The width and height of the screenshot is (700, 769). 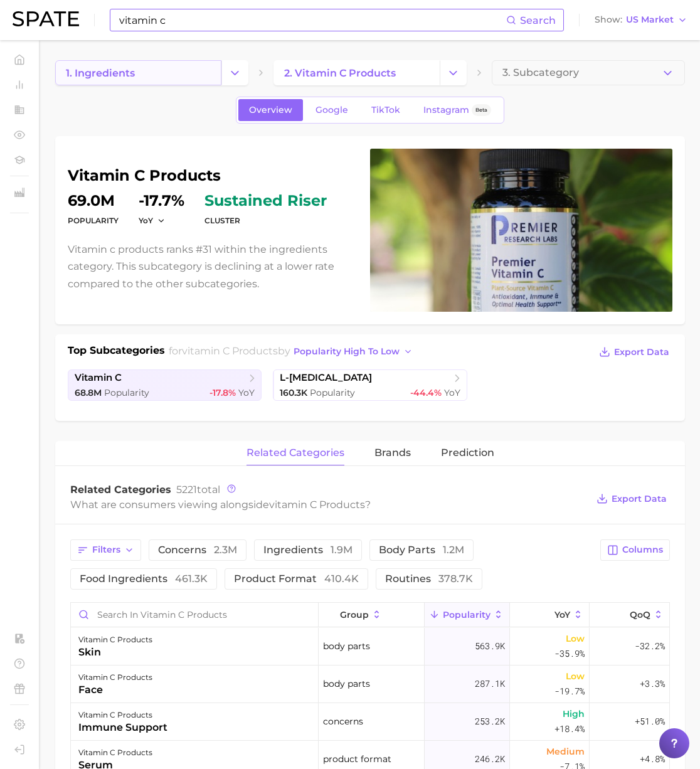 I want to click on button: Columns, so click(x=635, y=550).